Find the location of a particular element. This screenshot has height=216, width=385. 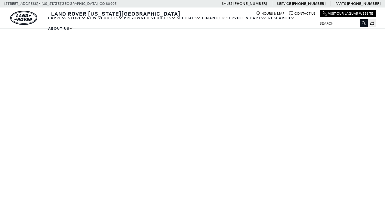

span: Parts is located at coordinates (340, 4).